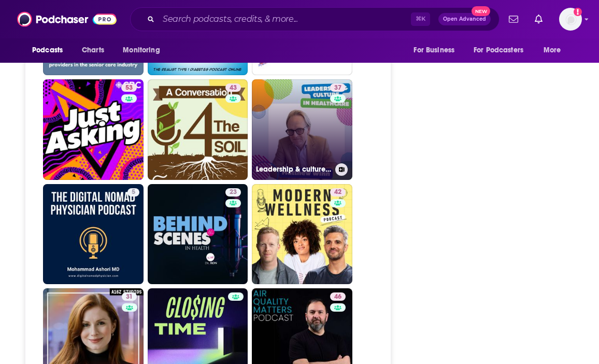 The height and width of the screenshot is (364, 599). I want to click on img: User Profile, so click(570, 19).